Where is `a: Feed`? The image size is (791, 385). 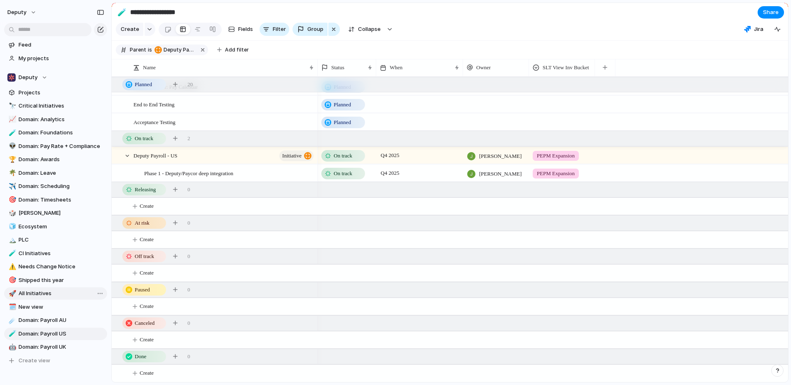 a: Feed is located at coordinates (56, 45).